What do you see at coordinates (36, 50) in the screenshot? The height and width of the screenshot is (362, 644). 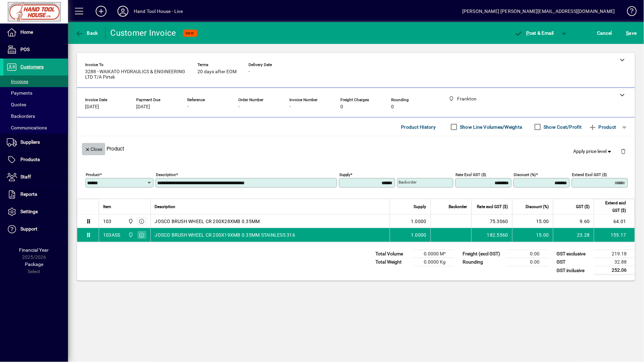 I see `a: POS` at bounding box center [36, 50].